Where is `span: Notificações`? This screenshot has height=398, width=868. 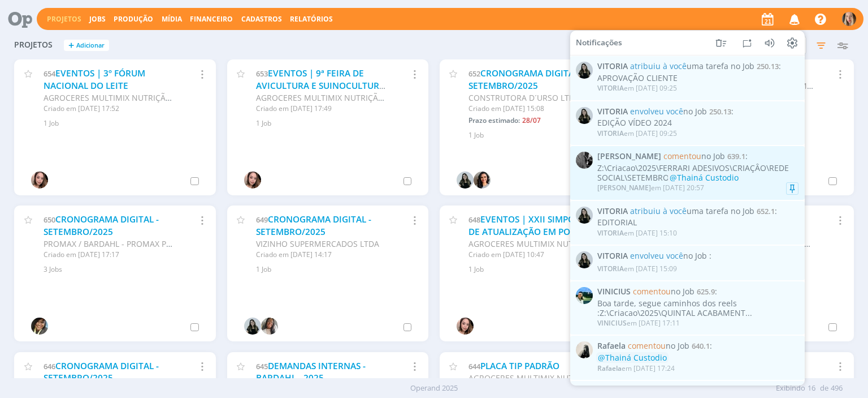
span: Notificações is located at coordinates (599, 42).